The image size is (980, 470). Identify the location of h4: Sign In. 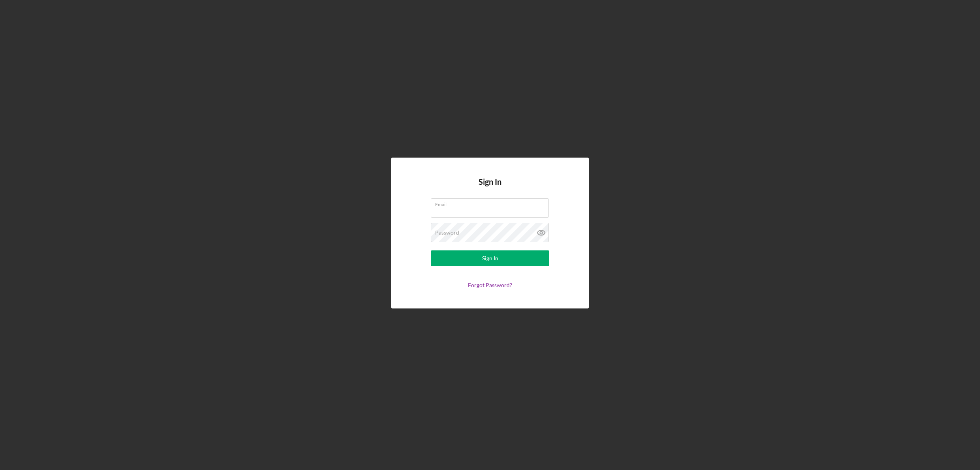
(490, 188).